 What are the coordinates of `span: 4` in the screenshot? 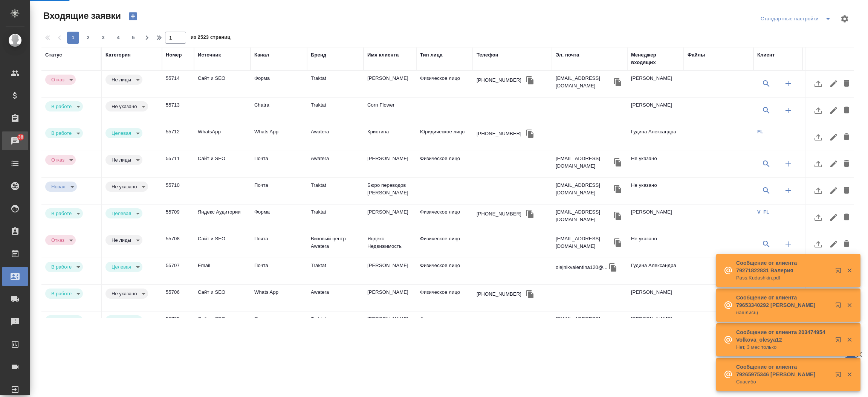 It's located at (118, 37).